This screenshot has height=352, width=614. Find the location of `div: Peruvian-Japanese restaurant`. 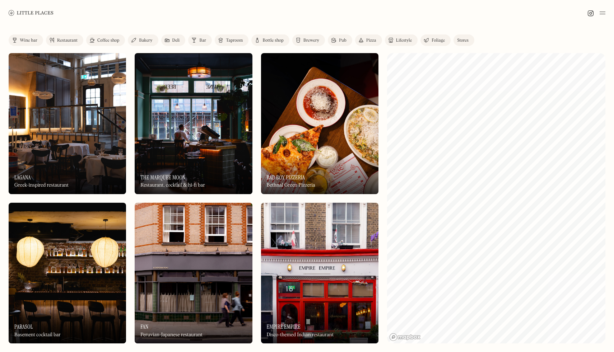

div: Peruvian-Japanese restaurant is located at coordinates (171, 335).